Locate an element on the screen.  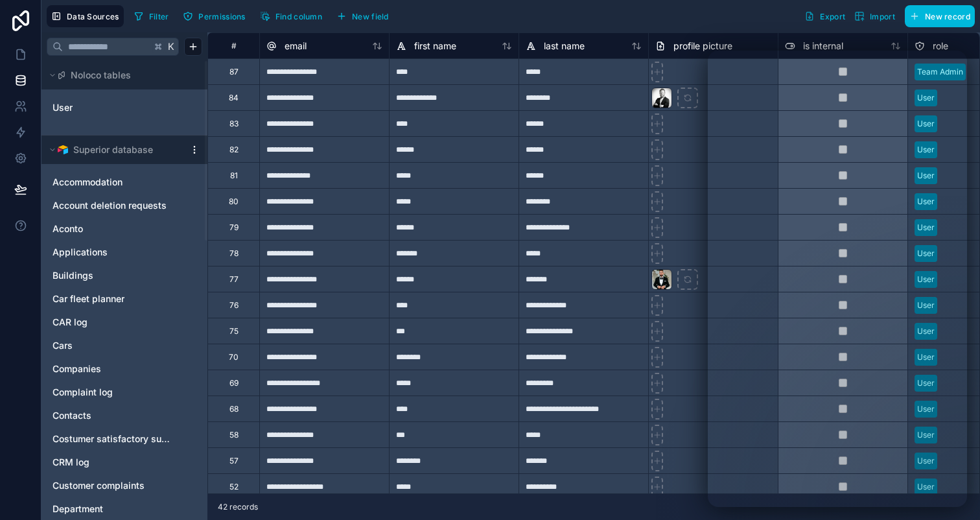
a: Permissions is located at coordinates (216, 16).